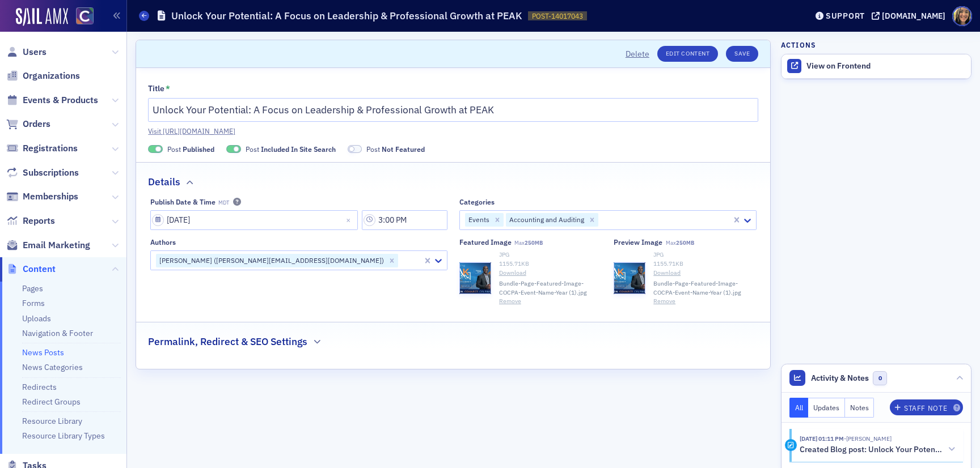  I want to click on div: Accounting and Auditing, so click(545, 220).